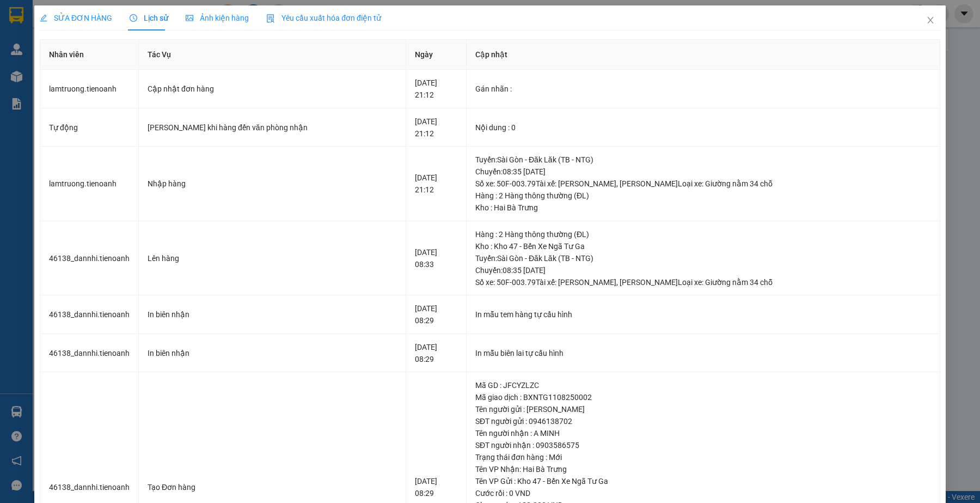  Describe the element at coordinates (149, 18) in the screenshot. I see `span: Lịch sử` at that location.